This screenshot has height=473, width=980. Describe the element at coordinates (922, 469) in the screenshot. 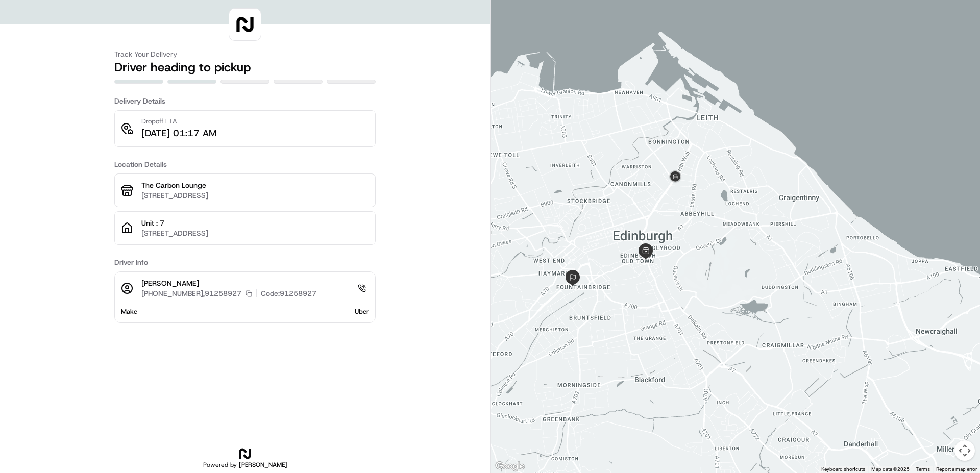

I see `a: Terms (opens in new tab)` at that location.